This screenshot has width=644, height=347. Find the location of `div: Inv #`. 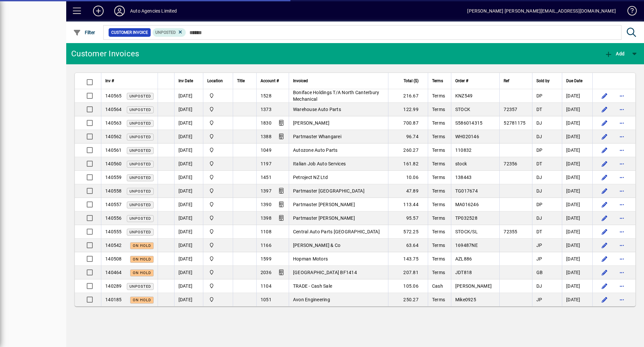

div: Inv # is located at coordinates (129, 81).